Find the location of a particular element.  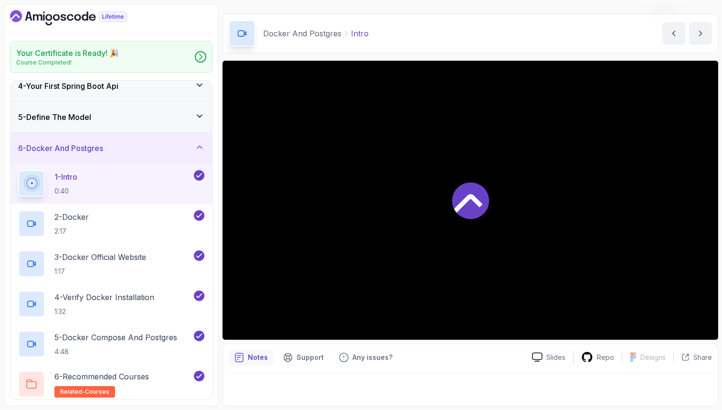

h3: 6 - Docker And Postgres is located at coordinates (61, 148).